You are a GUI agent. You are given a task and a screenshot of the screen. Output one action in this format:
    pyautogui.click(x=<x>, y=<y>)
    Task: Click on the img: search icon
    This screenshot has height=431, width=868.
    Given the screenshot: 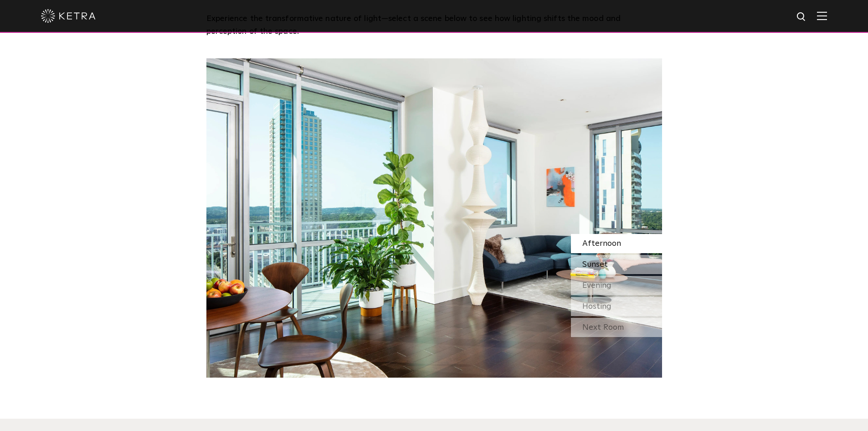 What is the action you would take?
    pyautogui.click(x=801, y=17)
    